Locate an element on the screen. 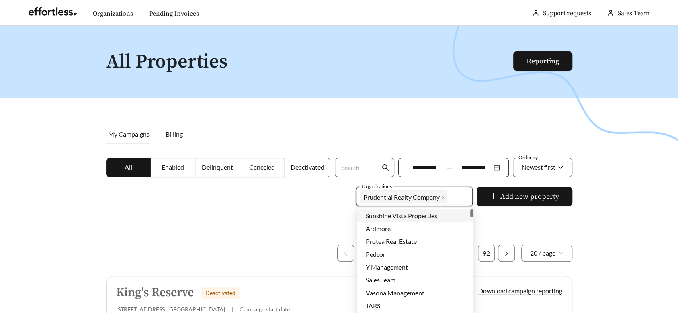 This screenshot has height=313, width=678. span: All is located at coordinates (128, 167).